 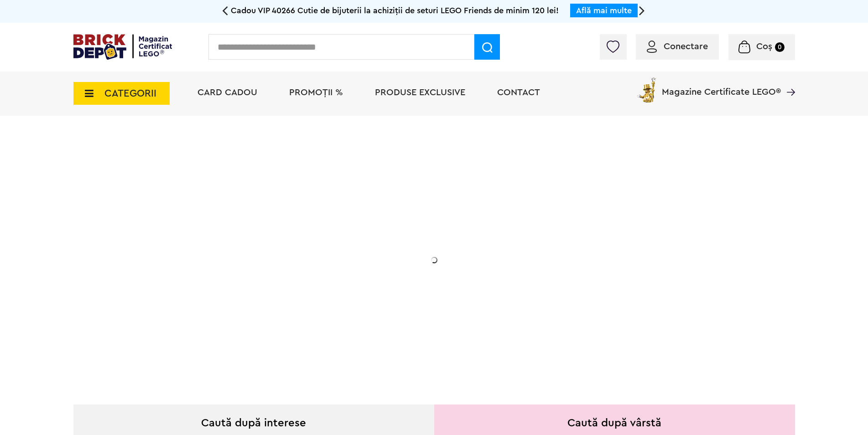 What do you see at coordinates (764, 47) in the screenshot?
I see `span: Coș` at bounding box center [764, 47].